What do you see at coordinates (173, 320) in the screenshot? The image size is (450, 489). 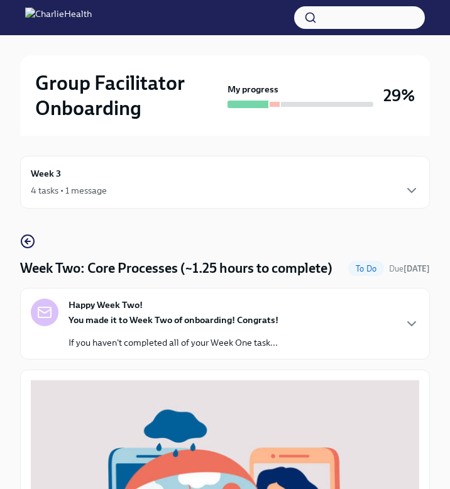 I see `strong: You made it to Week Two of onboarding! Congrats!` at bounding box center [173, 320].